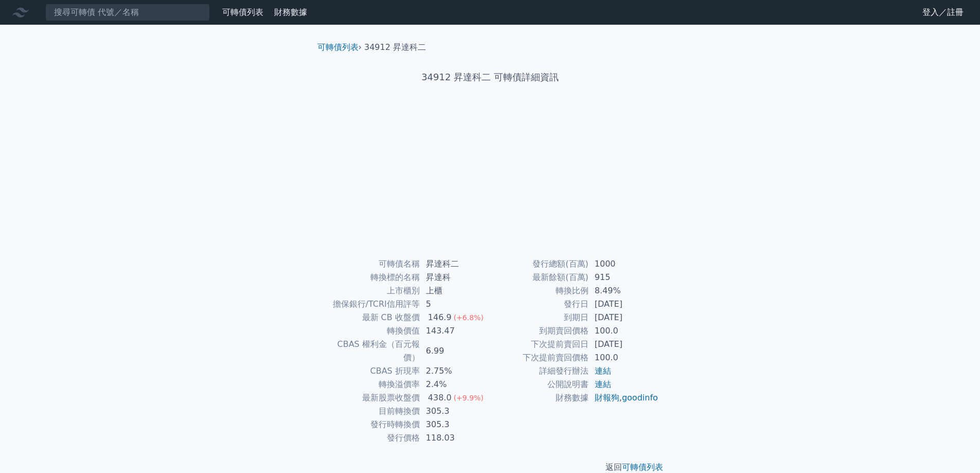 This screenshot has height=473, width=980. What do you see at coordinates (371, 398) in the screenshot?
I see `td: 最新股票收盤價` at bounding box center [371, 398].